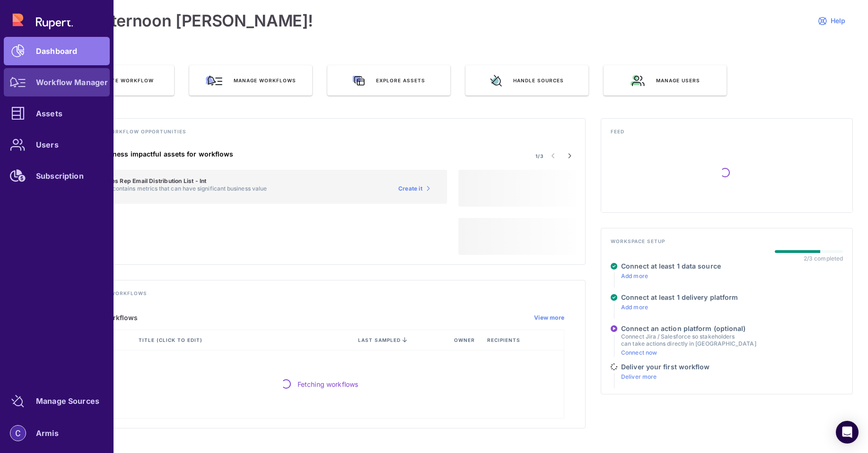  What do you see at coordinates (60, 176) in the screenshot?
I see `div: Subscription` at bounding box center [60, 176].